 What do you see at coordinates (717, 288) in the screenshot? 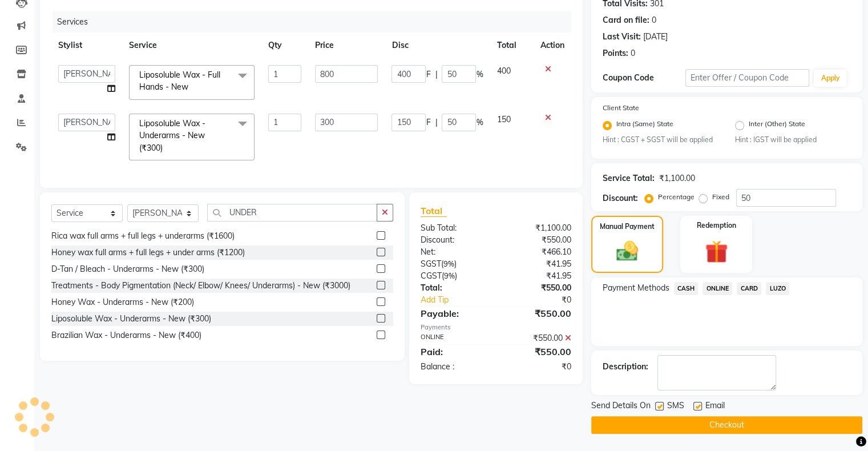
I see `span: ONLINE` at bounding box center [717, 288].